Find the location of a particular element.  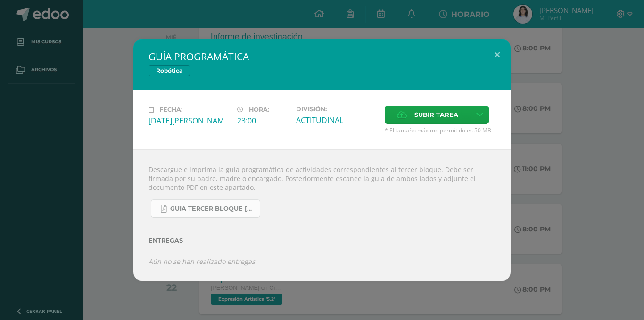

div: Descargue e imprima la guía programática de actividades correspondientes al tercer bloque. Debe s... is located at coordinates (322, 215).